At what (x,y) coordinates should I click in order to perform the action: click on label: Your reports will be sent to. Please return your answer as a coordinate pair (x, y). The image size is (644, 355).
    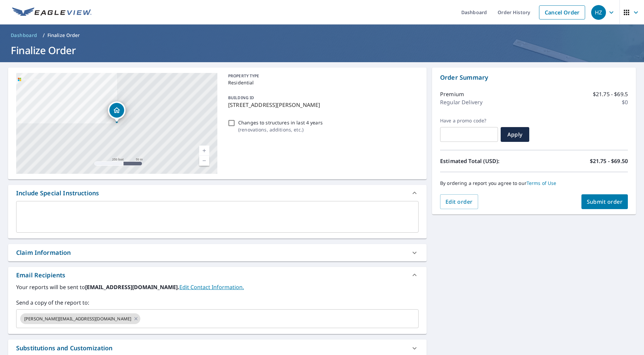
    Looking at the image, I should click on (217, 287).